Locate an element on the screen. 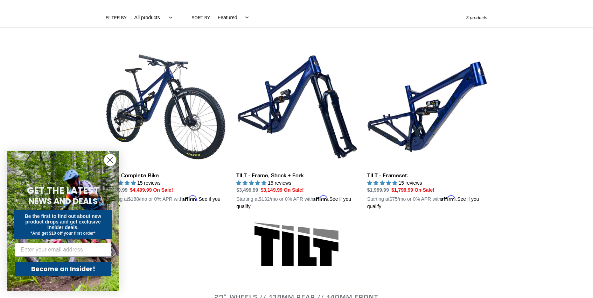 This screenshot has height=298, width=593. span: GET THE LATEST is located at coordinates (63, 191).